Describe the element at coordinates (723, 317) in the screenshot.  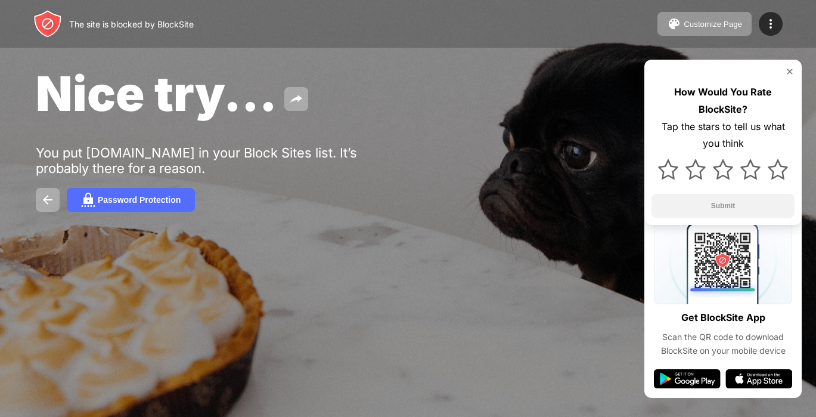
I see `div: Get BlockSite App` at that location.